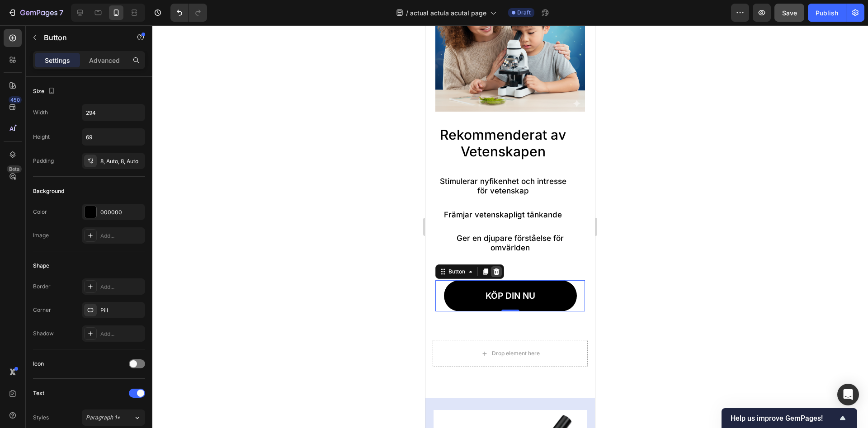  I want to click on div: Icon, so click(38, 364).